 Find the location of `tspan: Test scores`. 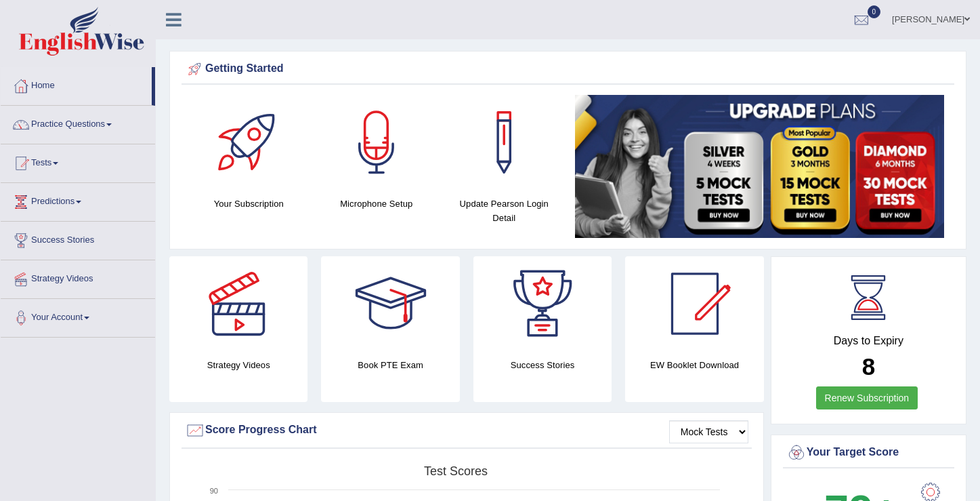

tspan: Test scores is located at coordinates (456, 471).